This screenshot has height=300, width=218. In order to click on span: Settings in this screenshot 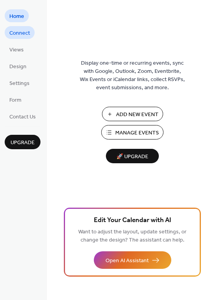, I will do `click(19, 83)`.